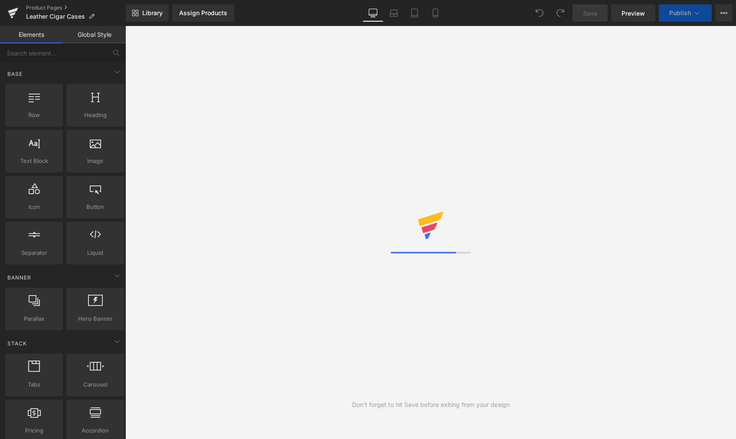 This screenshot has width=736, height=439. I want to click on span: Heading, so click(95, 115).